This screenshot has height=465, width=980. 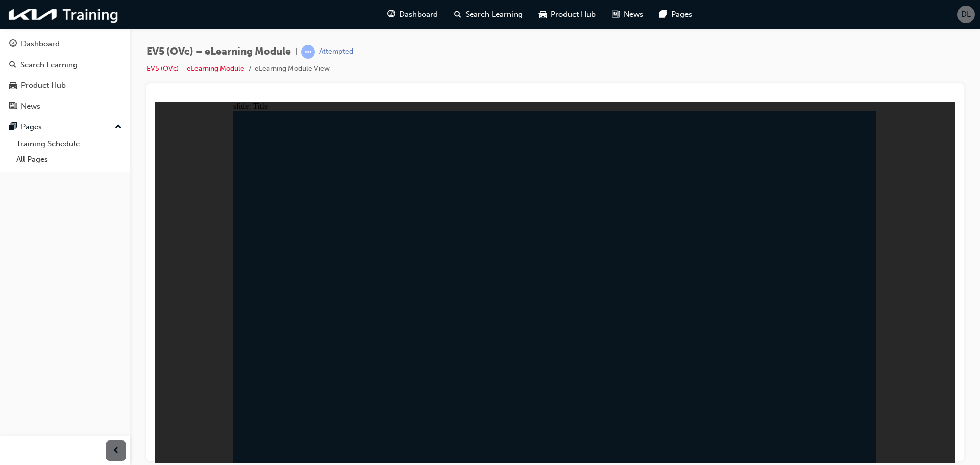 I want to click on span: DL, so click(x=965, y=15).